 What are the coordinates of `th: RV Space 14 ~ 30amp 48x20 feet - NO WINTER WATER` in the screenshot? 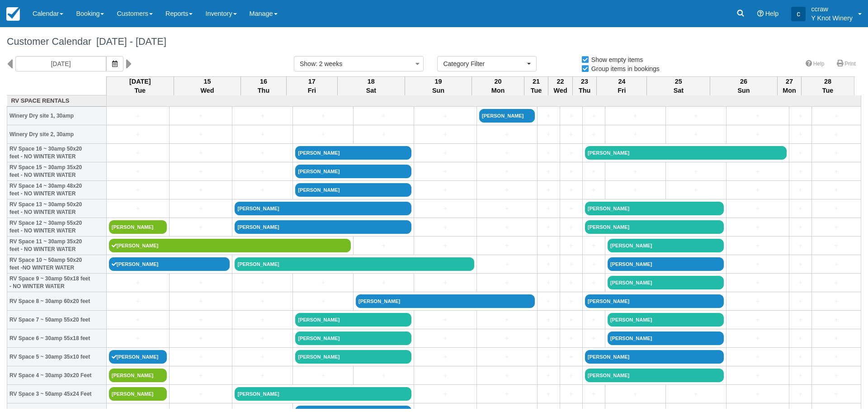 It's located at (57, 189).